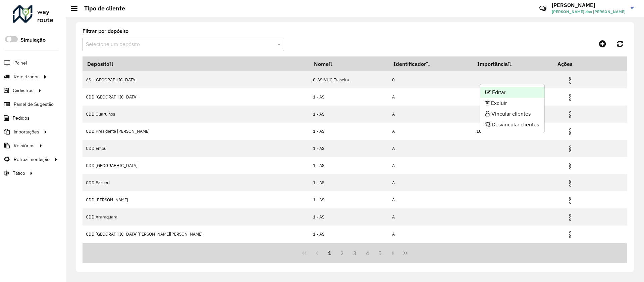 The height and width of the screenshot is (282, 644). I want to click on span: Roteirizador, so click(26, 77).